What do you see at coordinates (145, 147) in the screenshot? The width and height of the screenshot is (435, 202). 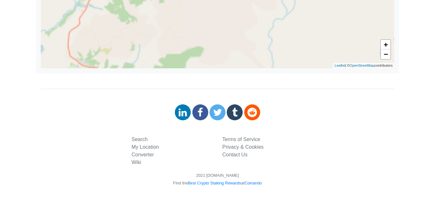 I see `a: My Location` at bounding box center [145, 147].